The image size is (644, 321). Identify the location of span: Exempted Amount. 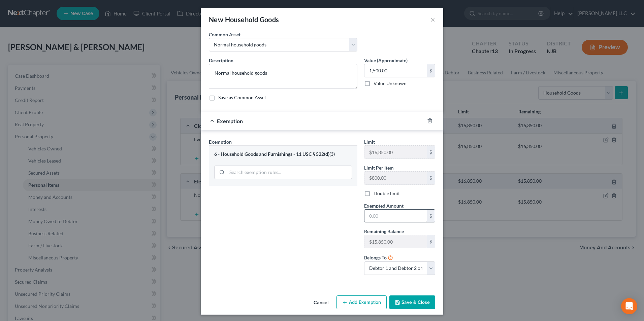
(383, 206).